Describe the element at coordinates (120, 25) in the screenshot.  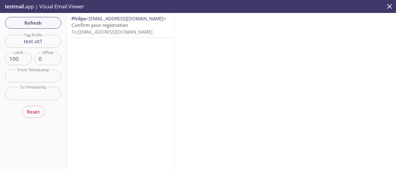
I see `nav: emails` at that location.